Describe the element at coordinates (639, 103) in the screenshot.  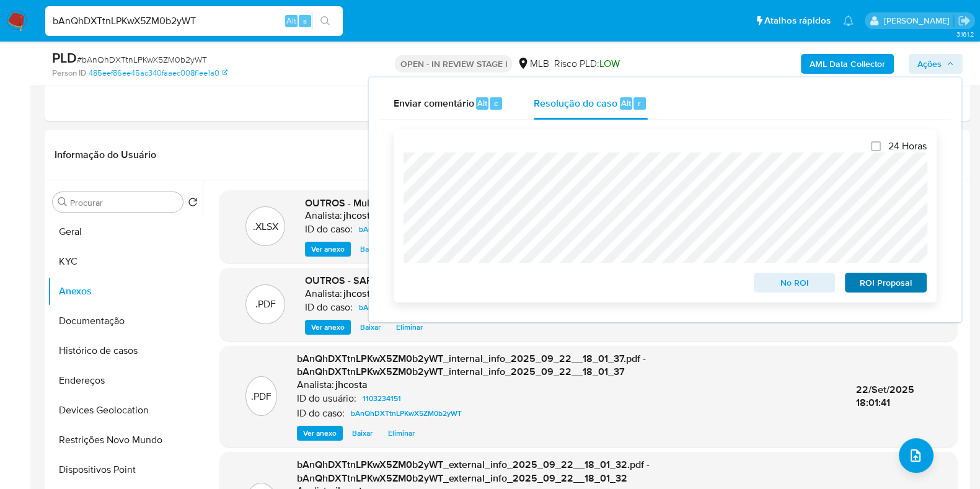
I see `span: r` at that location.